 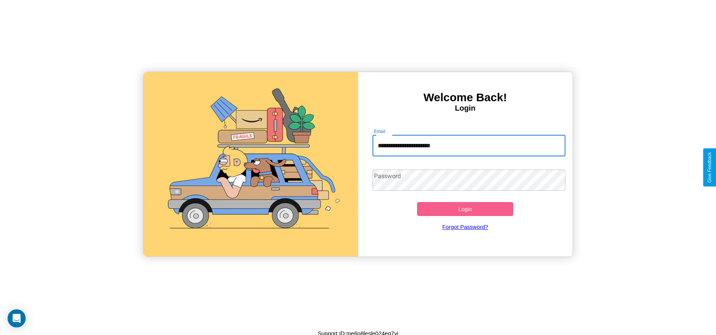 What do you see at coordinates (465, 209) in the screenshot?
I see `button: Login` at bounding box center [465, 209].